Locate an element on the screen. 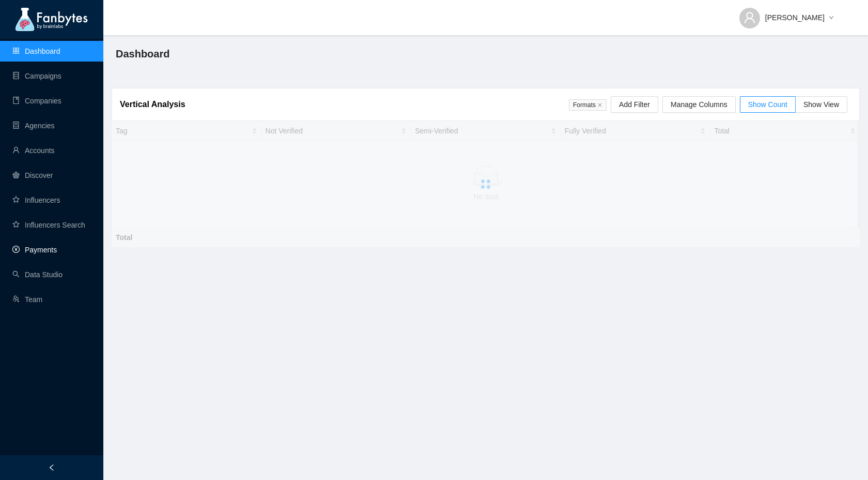 The width and height of the screenshot is (868, 480). button: Manage Columns is located at coordinates (699, 104).